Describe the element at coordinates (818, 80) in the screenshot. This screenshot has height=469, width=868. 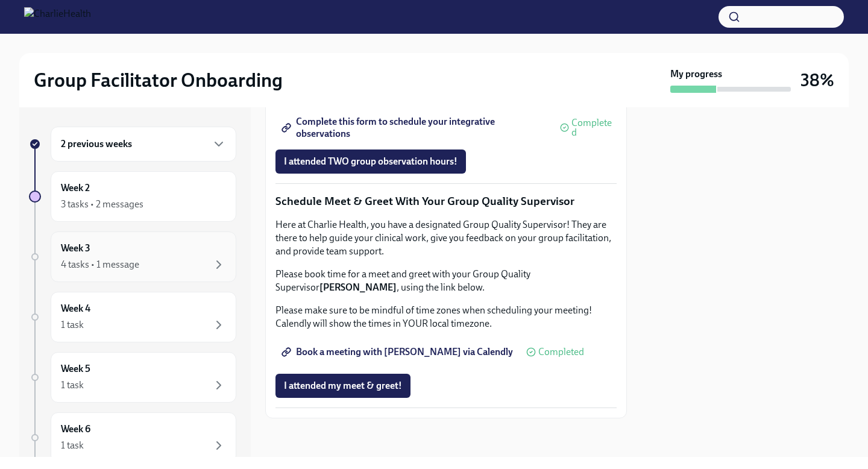
I see `h3: 38%` at that location.